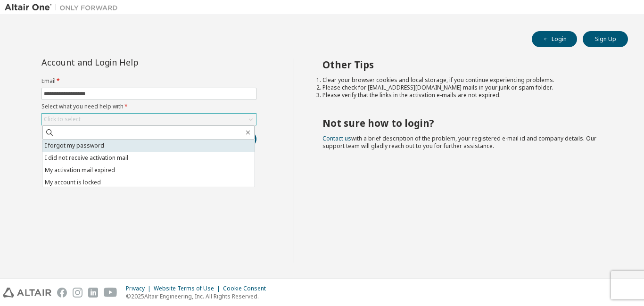 The width and height of the screenshot is (644, 306). Describe the element at coordinates (149, 107) in the screenshot. I see `label: Select what you need help with` at that location.